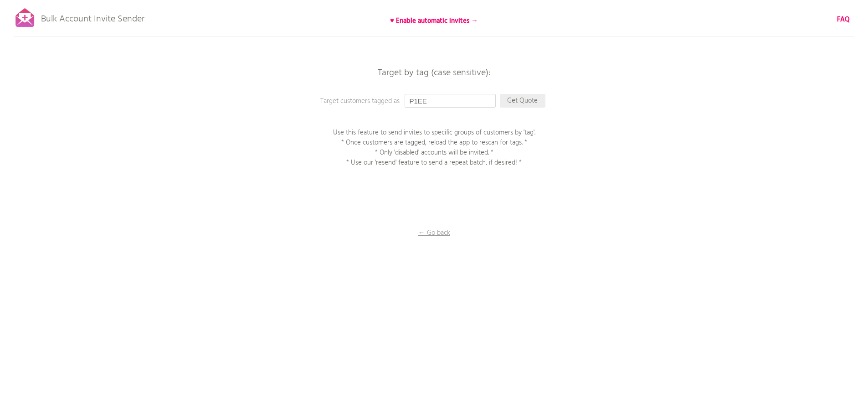 The height and width of the screenshot is (419, 868). Describe the element at coordinates (412, 101) in the screenshot. I see `p: Target customers tagged as` at that location.